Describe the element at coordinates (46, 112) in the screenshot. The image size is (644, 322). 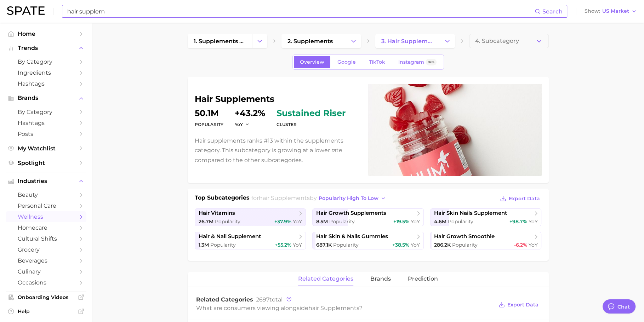
I see `a: by Category` at that location.